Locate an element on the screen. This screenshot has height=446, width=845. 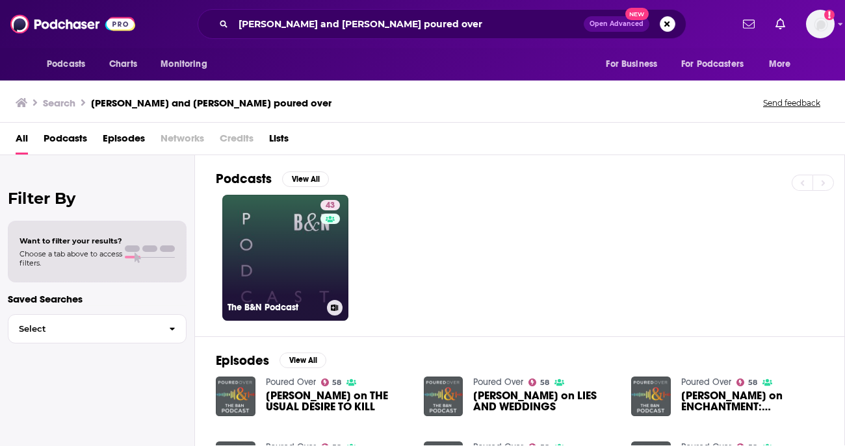
span: Episodes is located at coordinates (123, 141).